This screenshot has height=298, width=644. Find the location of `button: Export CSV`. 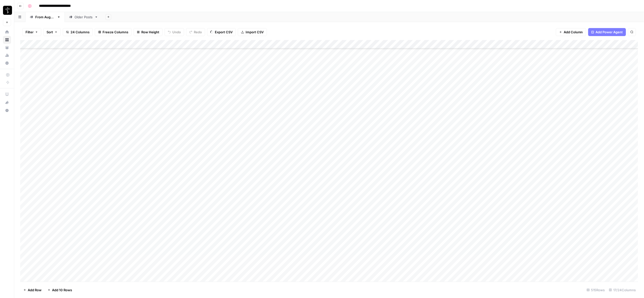

button: Export CSV is located at coordinates (222, 32).